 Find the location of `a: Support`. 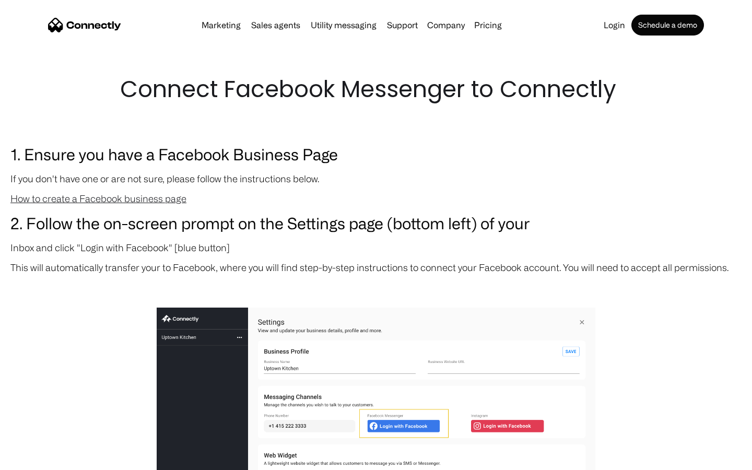

a: Support is located at coordinates (402, 25).